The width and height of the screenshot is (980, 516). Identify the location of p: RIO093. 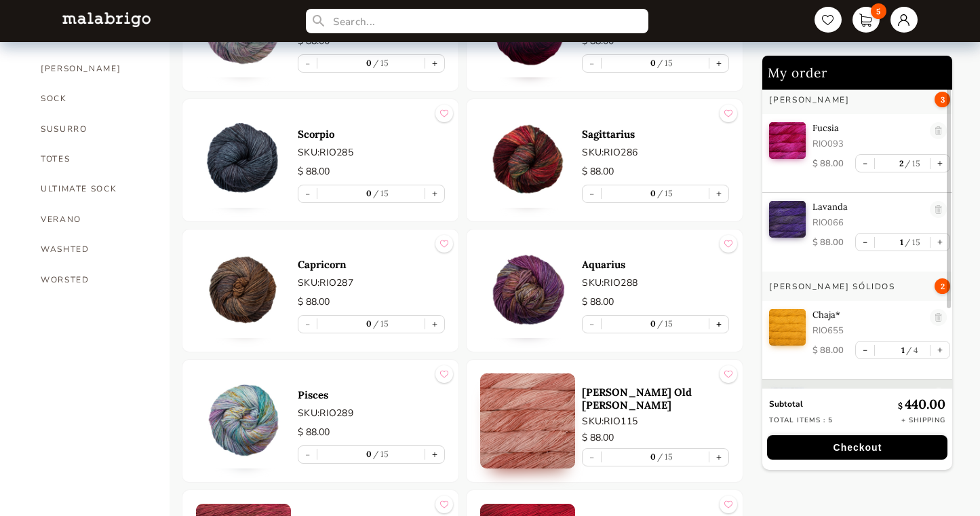
(868, 144).